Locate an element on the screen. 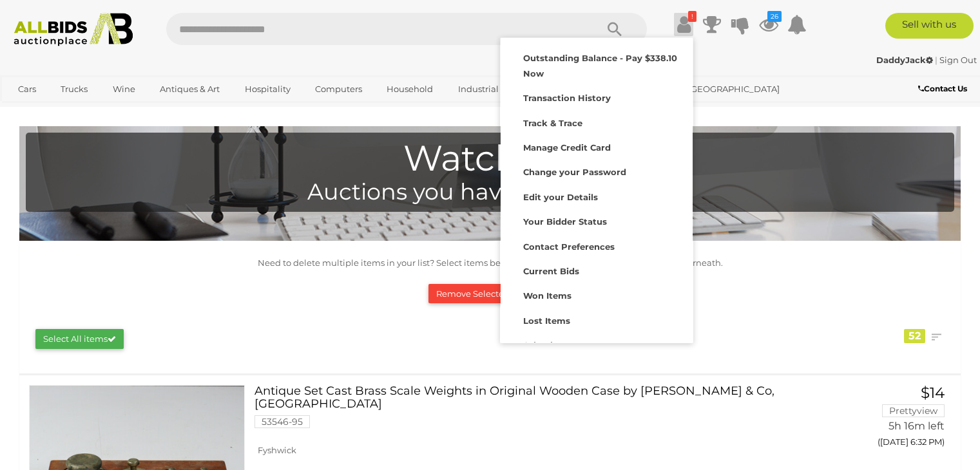 The width and height of the screenshot is (980, 470). a: Edit your Details is located at coordinates (597, 196).